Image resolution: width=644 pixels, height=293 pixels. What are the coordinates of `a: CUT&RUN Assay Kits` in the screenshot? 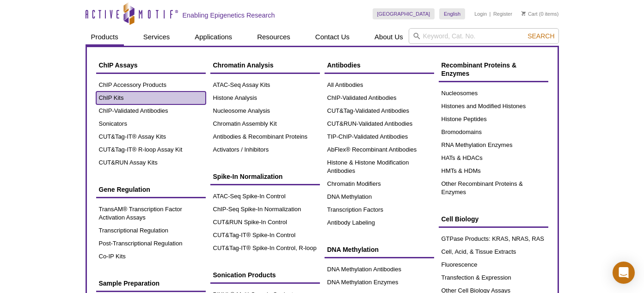 It's located at (151, 163).